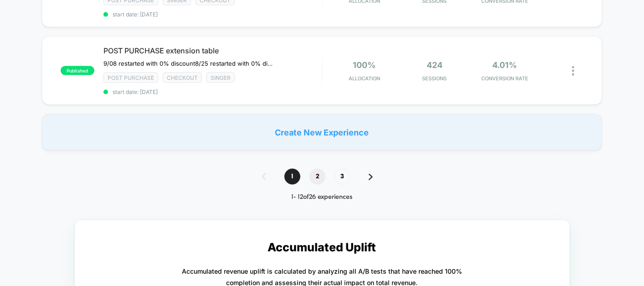 Image resolution: width=644 pixels, height=286 pixels. What do you see at coordinates (318, 176) in the screenshot?
I see `span: 2` at bounding box center [318, 176].